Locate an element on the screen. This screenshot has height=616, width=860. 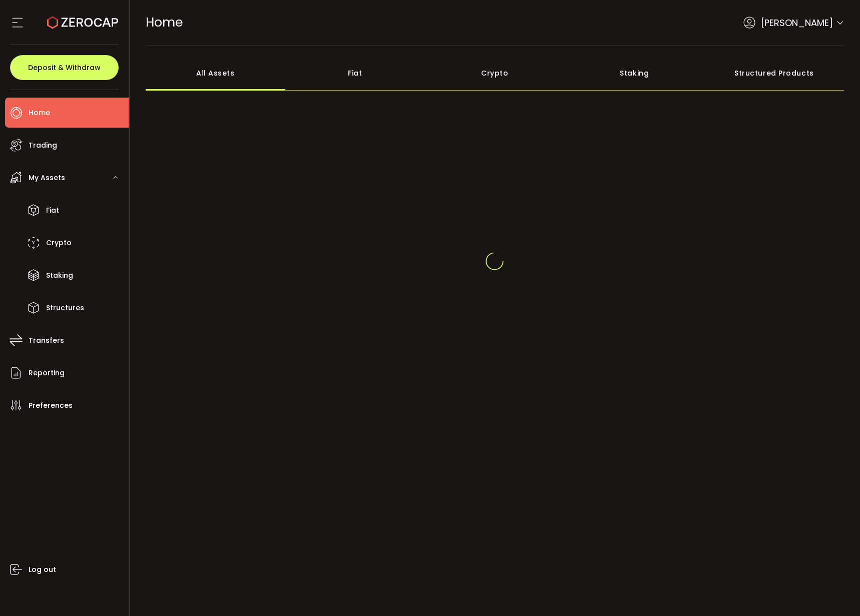
div: Crypto is located at coordinates (494, 73).